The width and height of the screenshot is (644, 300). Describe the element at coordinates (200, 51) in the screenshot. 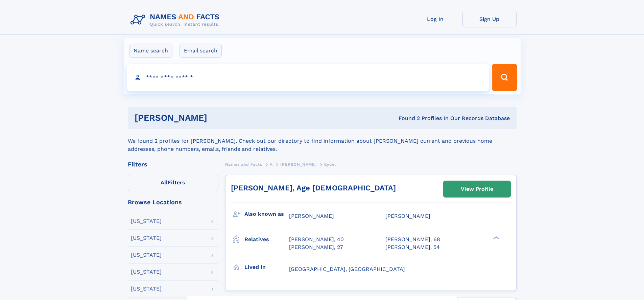

I see `label: Email search` at that location.